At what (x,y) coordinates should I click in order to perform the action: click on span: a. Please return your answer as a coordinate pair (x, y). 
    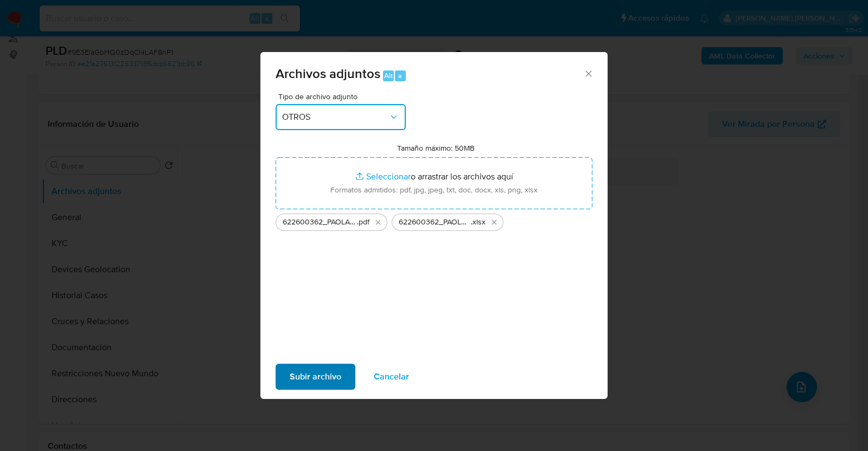
    Looking at the image, I should click on (400, 75).